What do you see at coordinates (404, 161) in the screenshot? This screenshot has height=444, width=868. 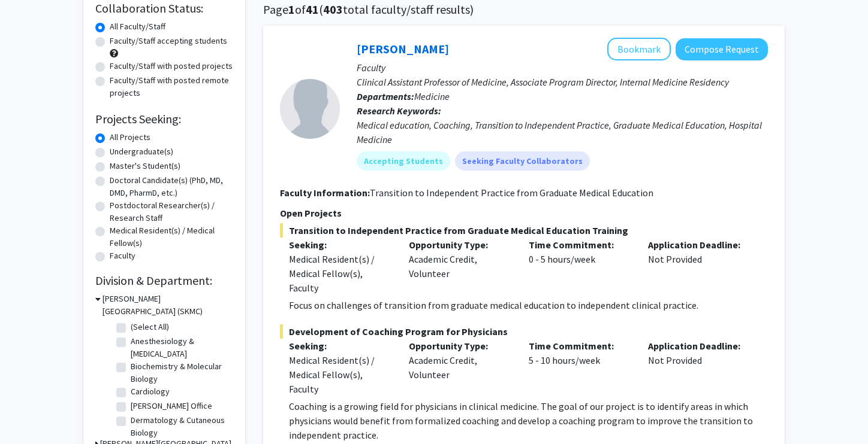 I see `mat-chip: Accepting Students` at bounding box center [404, 161].